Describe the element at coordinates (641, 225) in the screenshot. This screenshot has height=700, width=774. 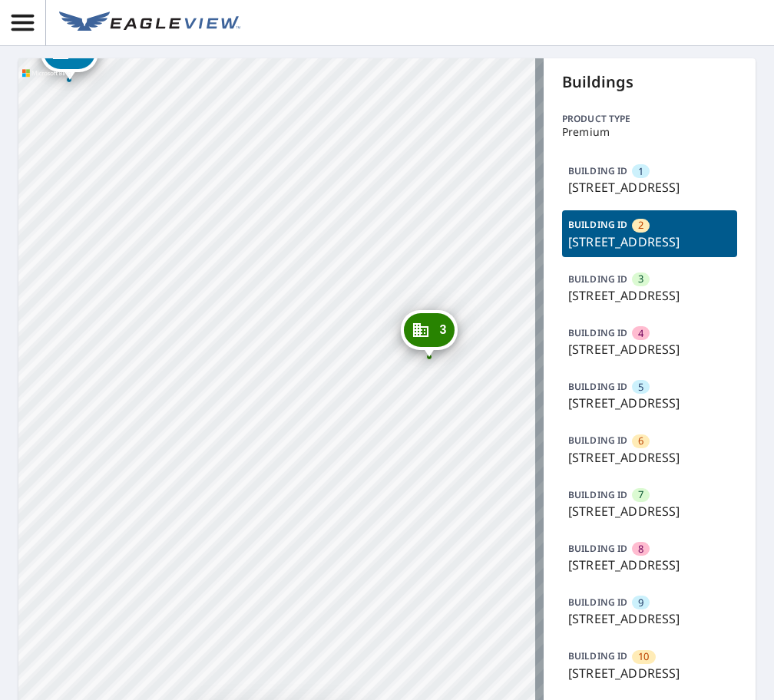
I see `span: 2` at that location.